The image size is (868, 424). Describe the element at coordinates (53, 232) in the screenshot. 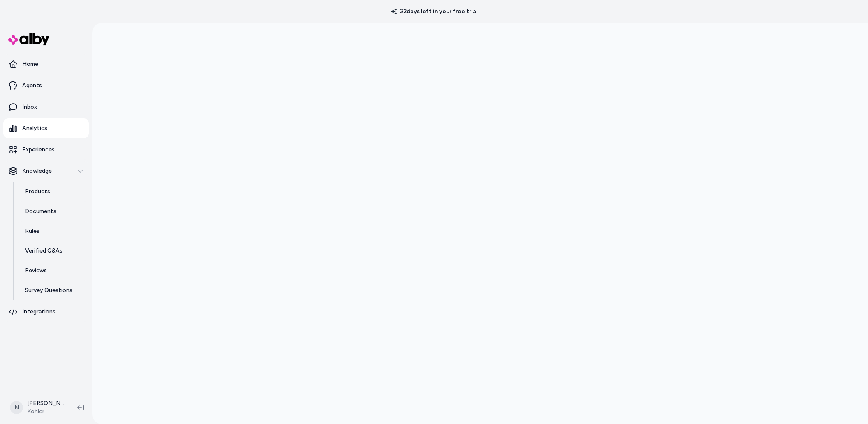

I see `a: Rules` at that location.